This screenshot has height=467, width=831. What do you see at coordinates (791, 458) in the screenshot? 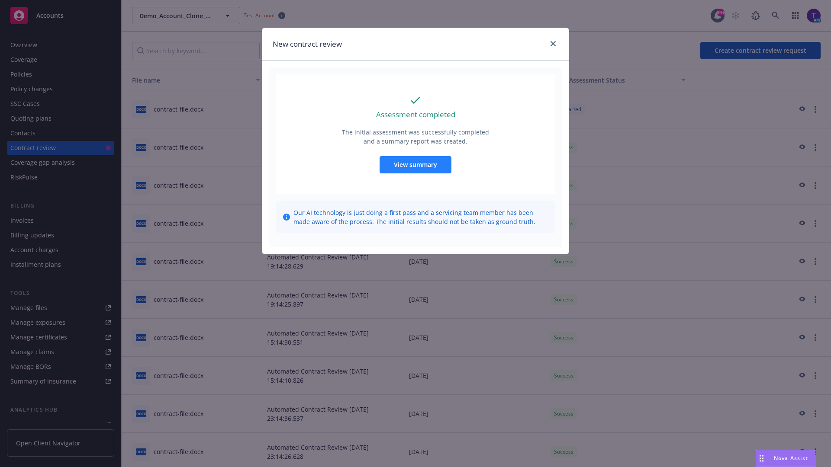
I see `span: Nova Assist` at bounding box center [791, 458].